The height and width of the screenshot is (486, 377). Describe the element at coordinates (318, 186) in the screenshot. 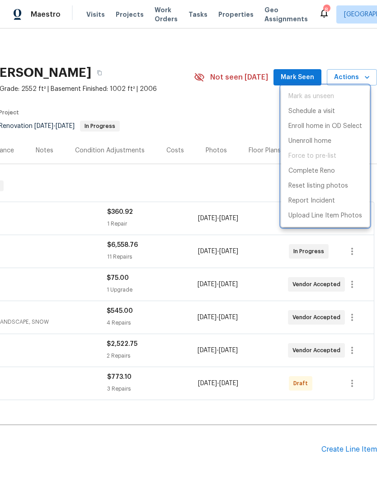

I see `p: Reset listing photos` at that location.